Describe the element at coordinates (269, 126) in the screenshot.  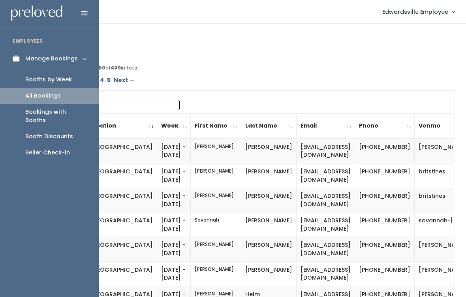
I see `th: Last Name: activate to sort column ascending` at that location.